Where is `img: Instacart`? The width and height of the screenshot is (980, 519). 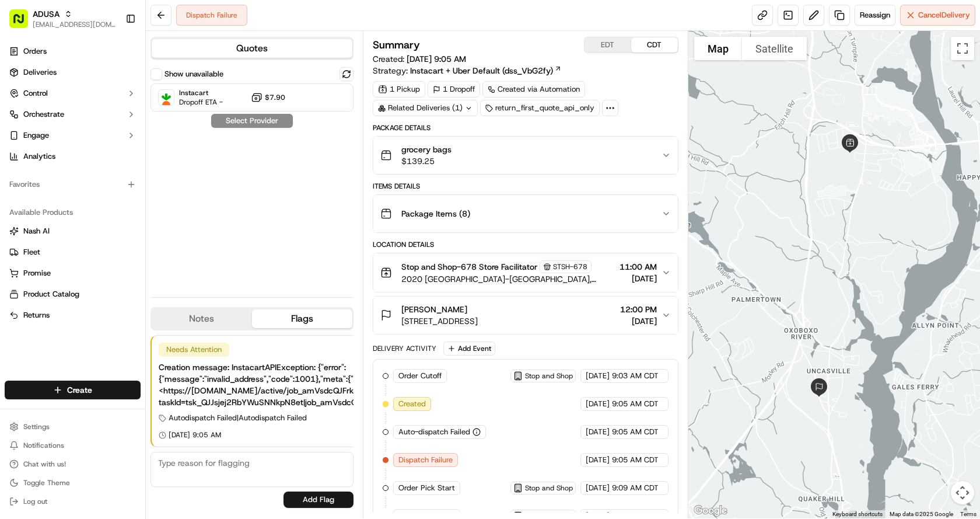 img: Instacart is located at coordinates (167, 97).